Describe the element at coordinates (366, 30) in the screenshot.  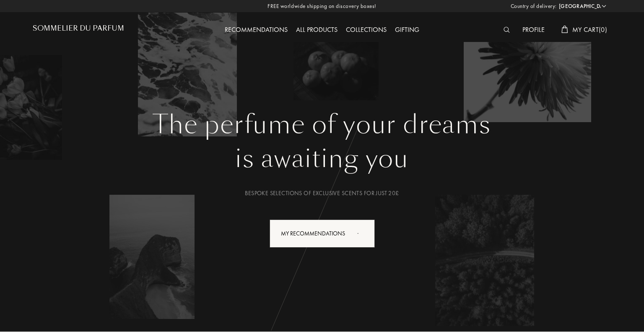
I see `div: Collections` at that location.